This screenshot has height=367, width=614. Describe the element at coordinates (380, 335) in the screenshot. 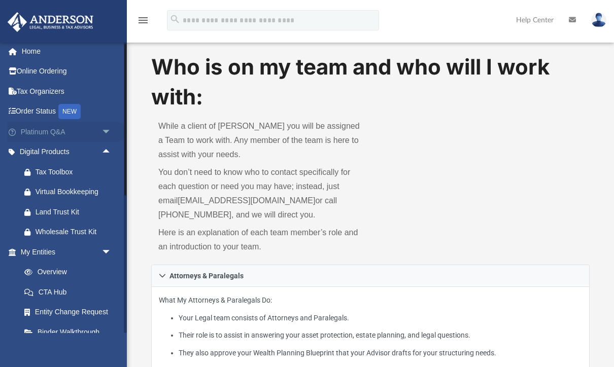

I see `li: Their role is to assist in answering your asset protection, estate planning, and legal questions.` at that location.